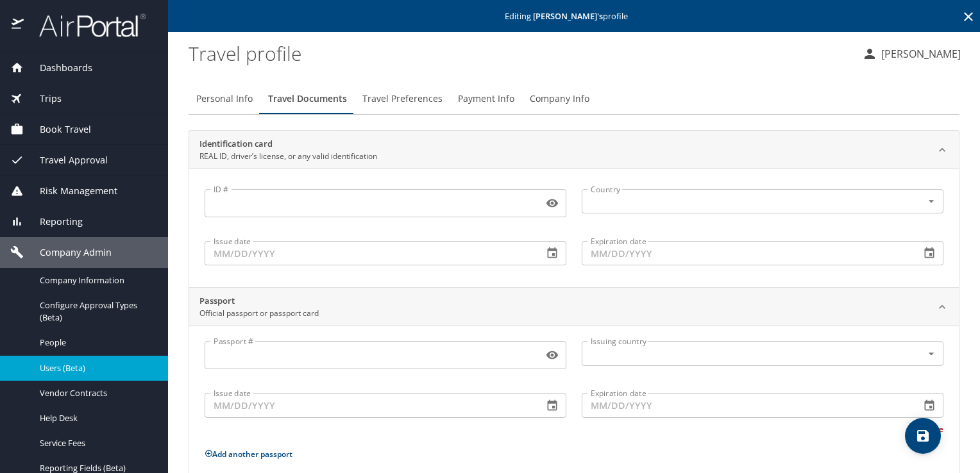 The width and height of the screenshot is (980, 473). Describe the element at coordinates (925, 429) in the screenshot. I see `button: Remove` at that location.